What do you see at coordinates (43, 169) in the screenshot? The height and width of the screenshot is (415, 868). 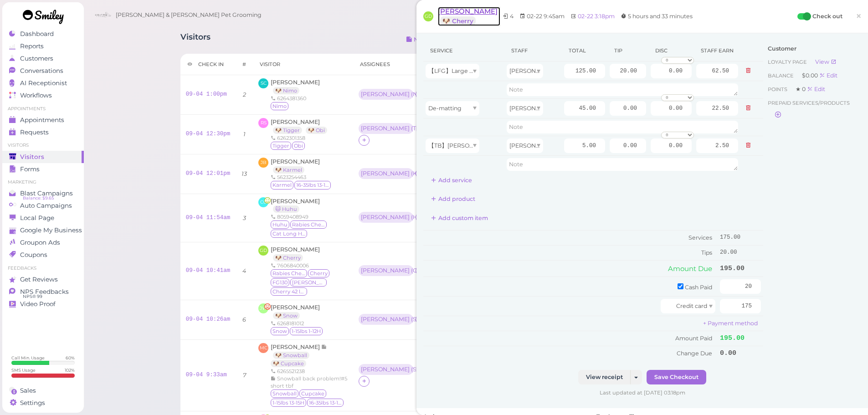 I see `a: Forms` at bounding box center [43, 169].